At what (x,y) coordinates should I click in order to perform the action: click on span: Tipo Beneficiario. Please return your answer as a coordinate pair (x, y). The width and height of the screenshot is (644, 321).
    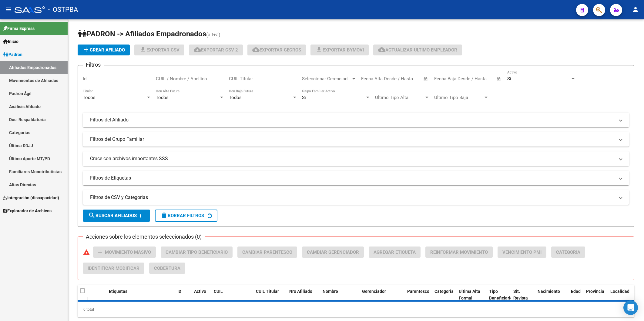
    Looking at the image, I should click on (501, 295).